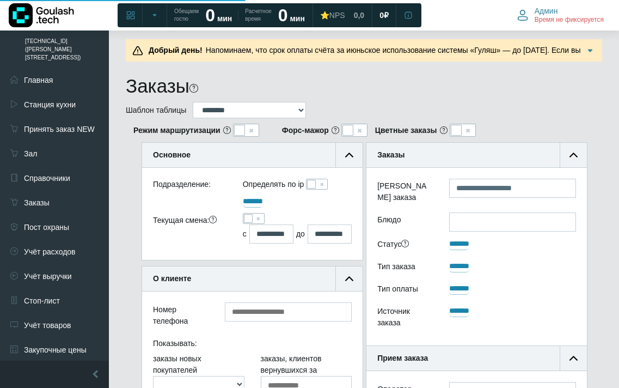  Describe the element at coordinates (391, 155) in the screenshot. I see `b: Заказы` at that location.